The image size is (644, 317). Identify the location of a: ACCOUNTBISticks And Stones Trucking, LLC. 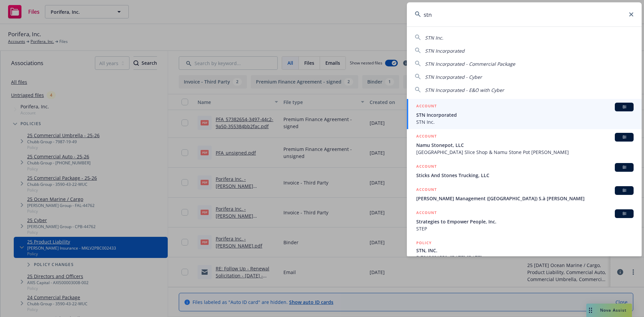
(524, 171).